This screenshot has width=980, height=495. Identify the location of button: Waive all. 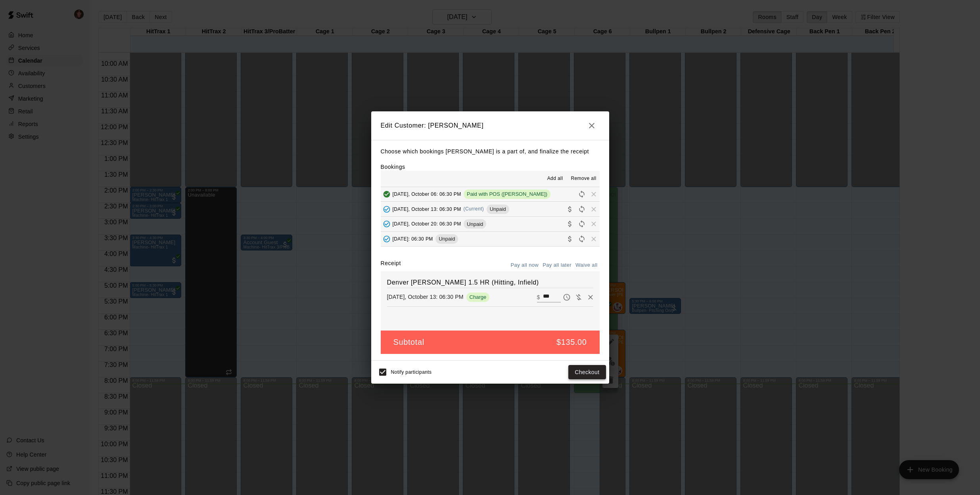
(586, 265).